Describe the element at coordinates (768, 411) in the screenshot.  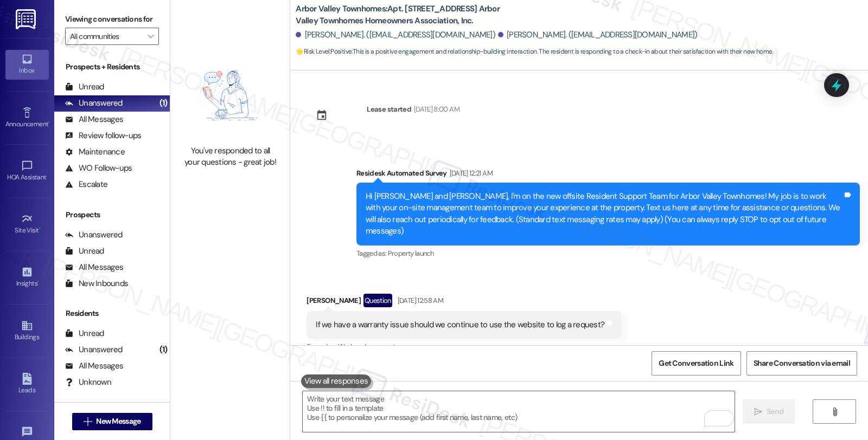
I see `button: Send` at that location.